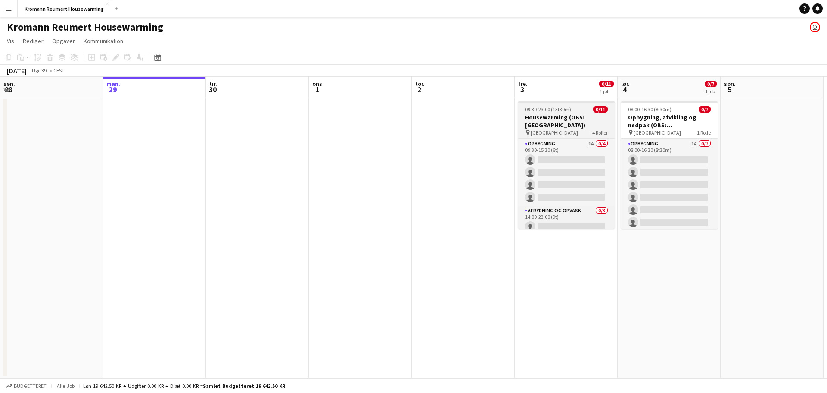  What do you see at coordinates (567, 233) in the screenshot?
I see `app-card-role: Afrydning og opvask0/314:00-23:00 (9t)` at bounding box center [567, 233].